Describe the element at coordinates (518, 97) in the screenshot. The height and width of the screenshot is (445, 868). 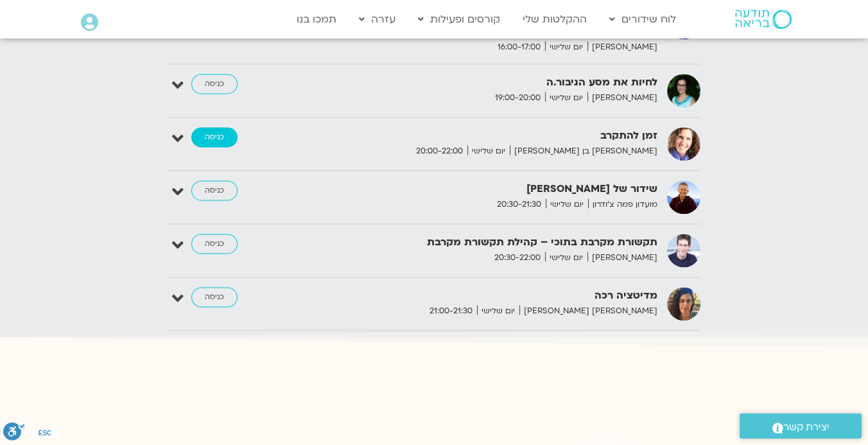
I see `span: 19:00-20:00` at that location.